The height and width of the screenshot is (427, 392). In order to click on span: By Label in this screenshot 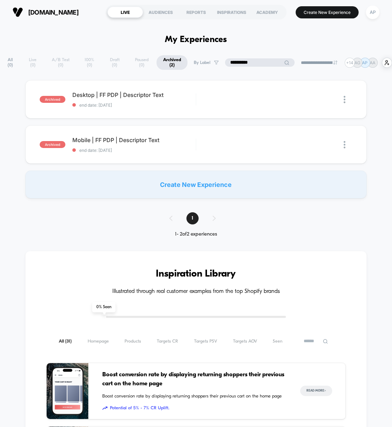, I will do `click(202, 63)`.